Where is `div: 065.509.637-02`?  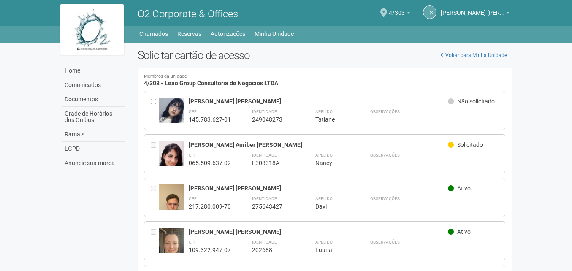 div: 065.509.637-02 is located at coordinates (210, 163).